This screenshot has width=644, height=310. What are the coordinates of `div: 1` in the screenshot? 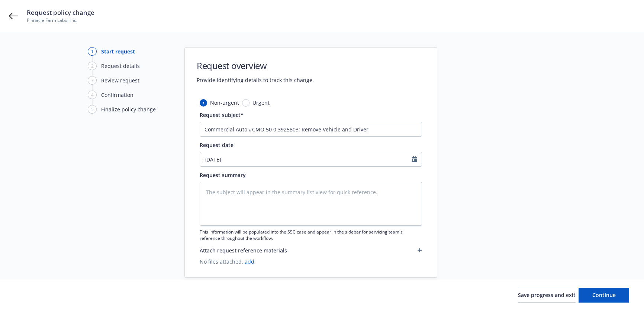 It's located at (92, 51).